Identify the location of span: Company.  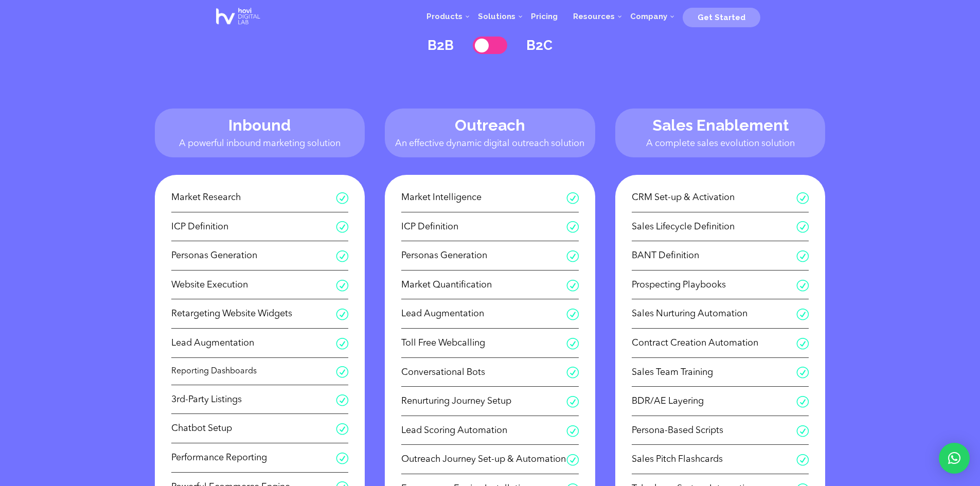
(649, 16).